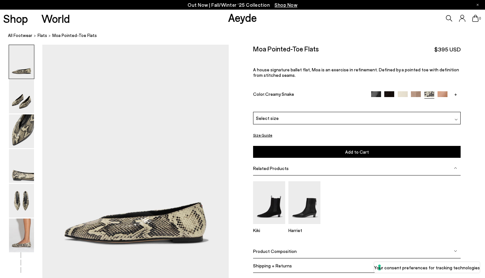  I want to click on span: Add to Cart, so click(357, 151).